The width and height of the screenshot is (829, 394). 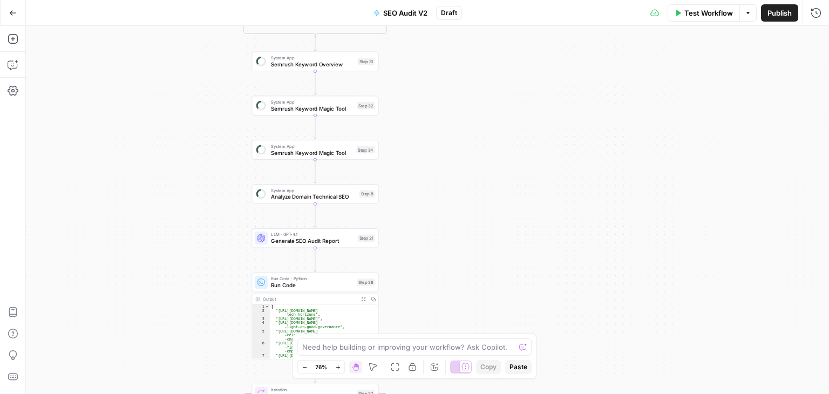 I want to click on span: Draft, so click(x=449, y=13).